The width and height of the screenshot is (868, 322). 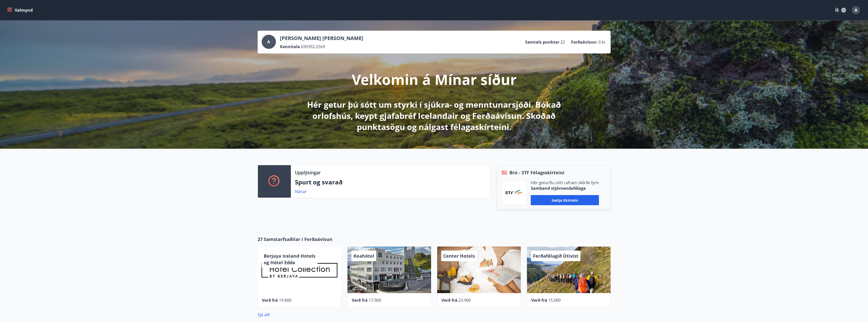 I want to click on p: Velkomin á Mínar síður, so click(x=434, y=79).